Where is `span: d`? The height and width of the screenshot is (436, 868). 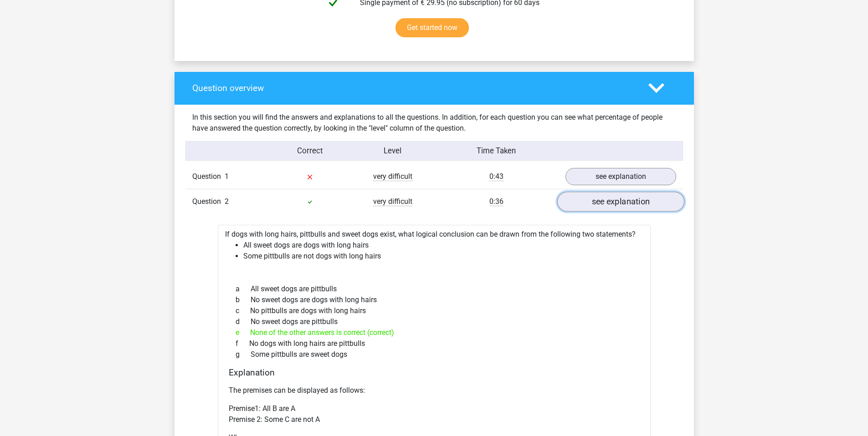 span: d is located at coordinates (243, 322).